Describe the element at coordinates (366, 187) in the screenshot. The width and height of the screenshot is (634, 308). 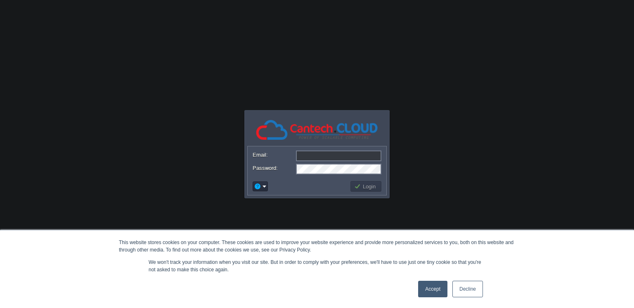
I see `button: Login` at that location.